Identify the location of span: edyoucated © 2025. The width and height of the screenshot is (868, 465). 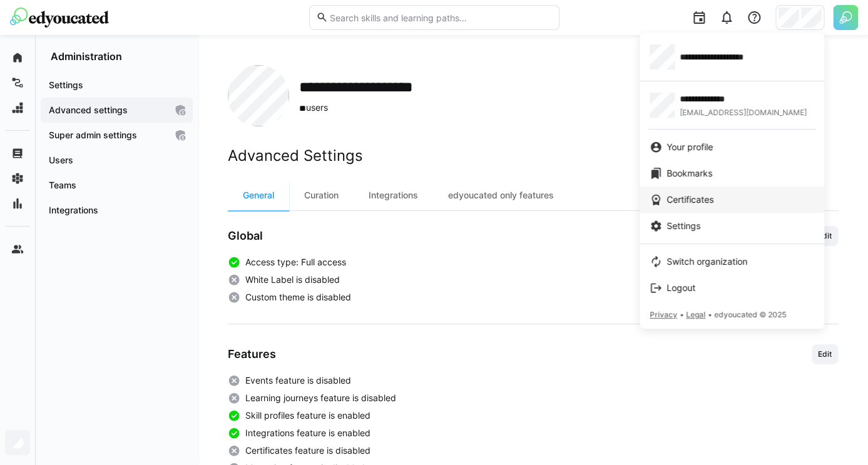
(750, 314).